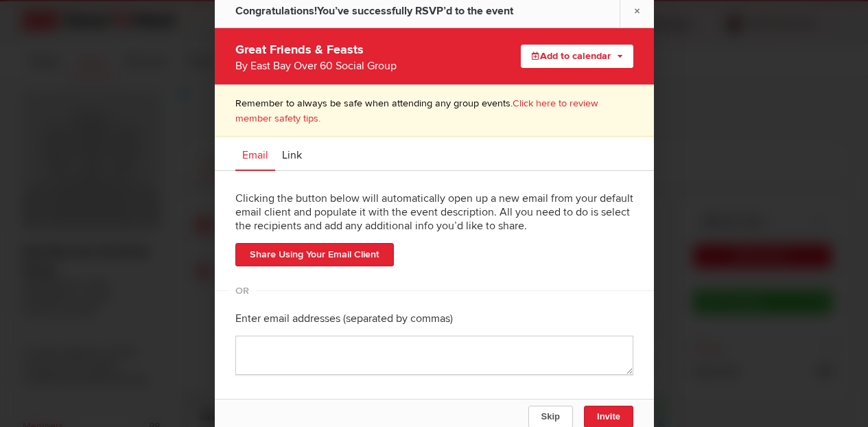  Describe the element at coordinates (276, 11) in the screenshot. I see `span: Congratulations!` at that location.